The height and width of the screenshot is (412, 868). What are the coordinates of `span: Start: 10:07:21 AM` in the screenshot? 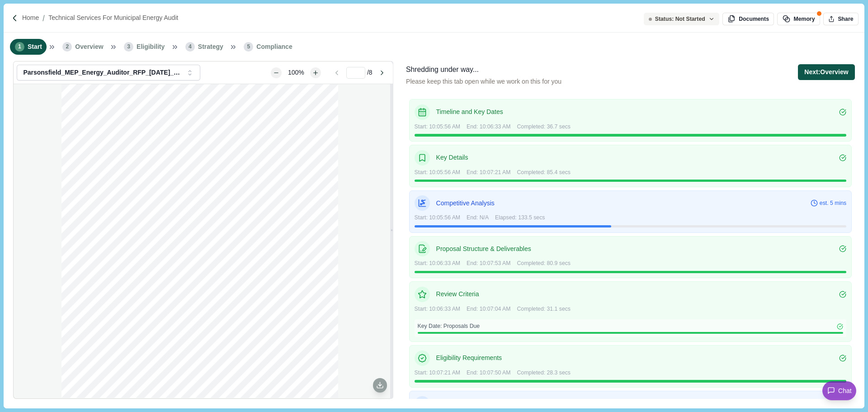 It's located at (437, 373).